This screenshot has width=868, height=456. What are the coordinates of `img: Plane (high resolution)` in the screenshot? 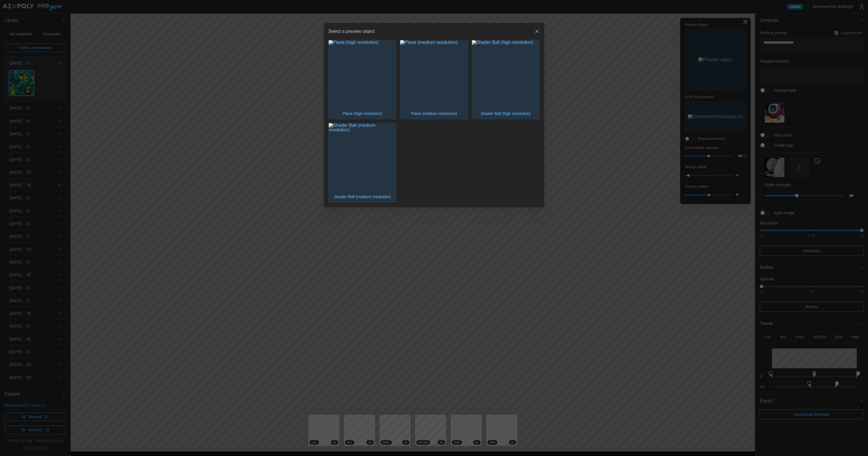 It's located at (362, 74).